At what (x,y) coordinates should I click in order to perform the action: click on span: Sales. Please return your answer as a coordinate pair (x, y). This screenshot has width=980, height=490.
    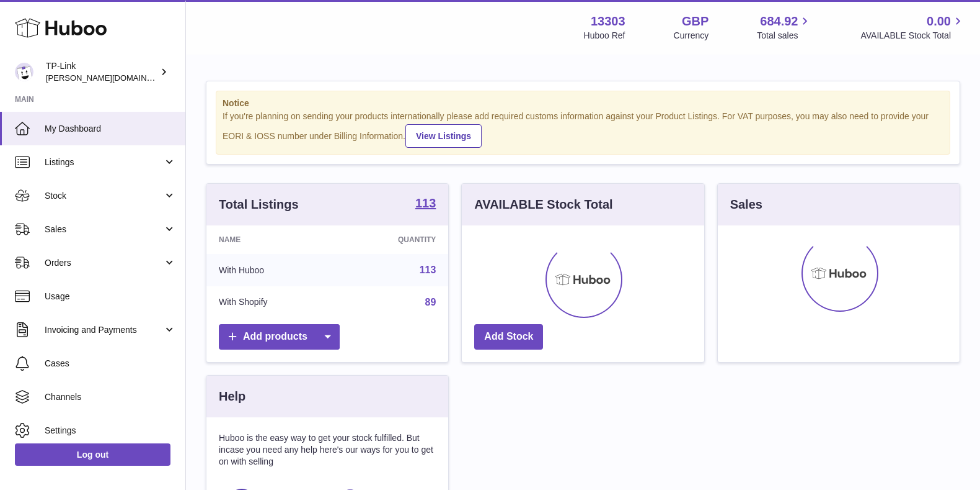
    Looking at the image, I should click on (103, 229).